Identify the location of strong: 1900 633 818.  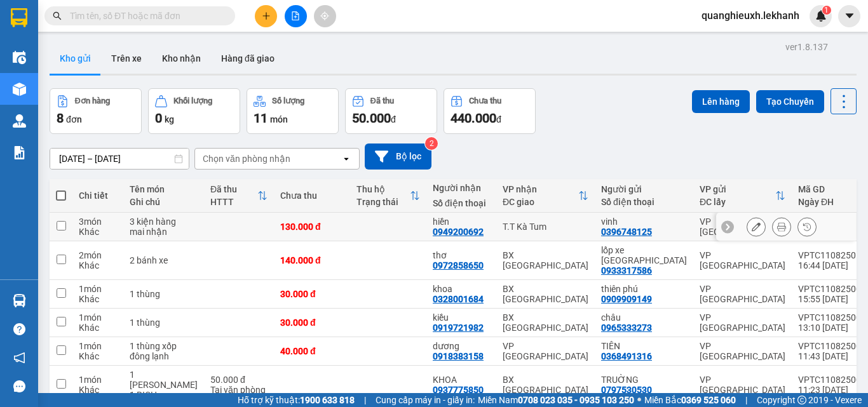
(327, 400).